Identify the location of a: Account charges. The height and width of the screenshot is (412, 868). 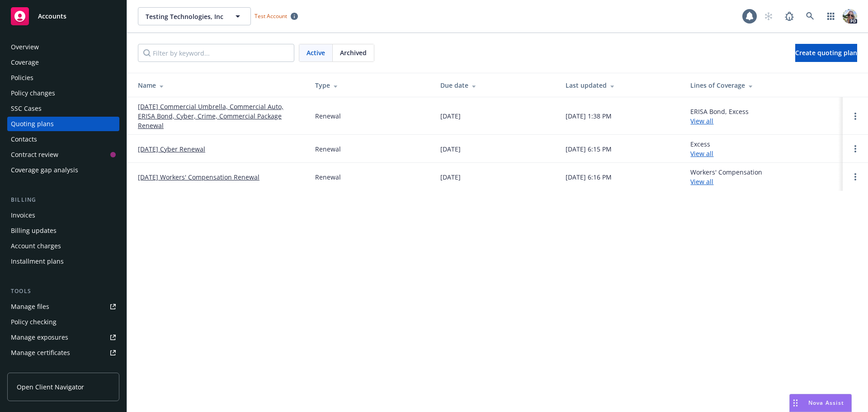
(63, 246).